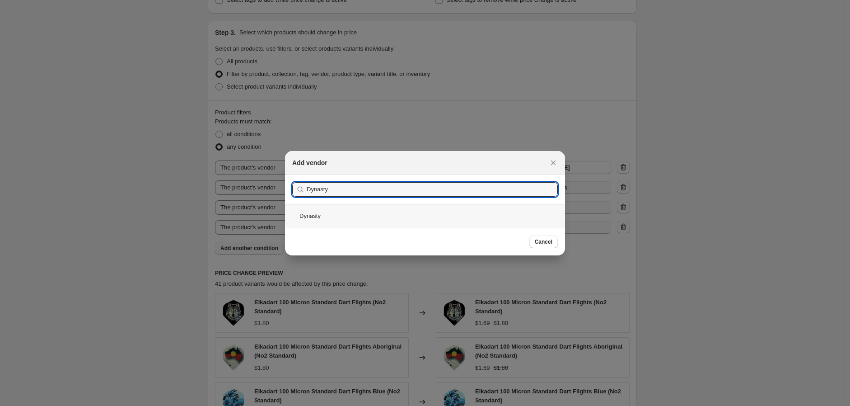 This screenshot has height=406, width=850. What do you see at coordinates (553, 163) in the screenshot?
I see `button: Close` at bounding box center [553, 163].